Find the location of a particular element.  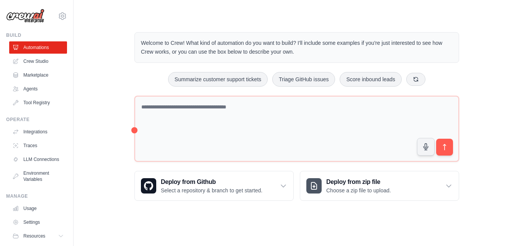

h3: Deploy from Github is located at coordinates (211, 182).